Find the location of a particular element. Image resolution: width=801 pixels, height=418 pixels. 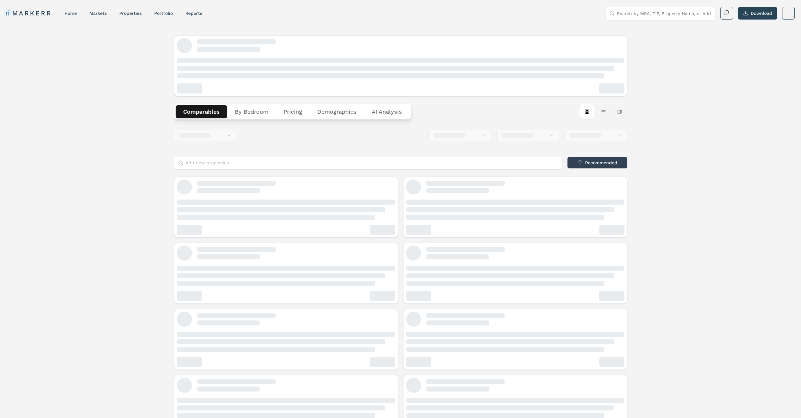

a: home is located at coordinates (70, 13).